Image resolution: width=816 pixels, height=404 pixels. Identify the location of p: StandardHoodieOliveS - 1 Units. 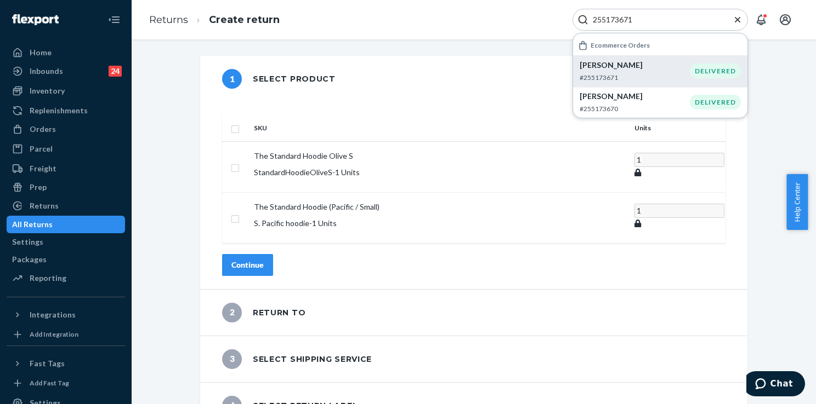
(440, 173).